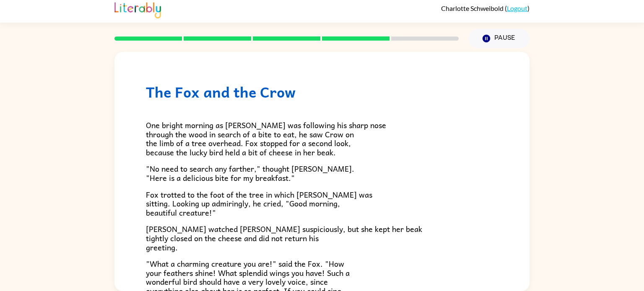 This screenshot has height=291, width=644. What do you see at coordinates (322, 92) in the screenshot?
I see `h1: The Fox and the Crow` at bounding box center [322, 92].